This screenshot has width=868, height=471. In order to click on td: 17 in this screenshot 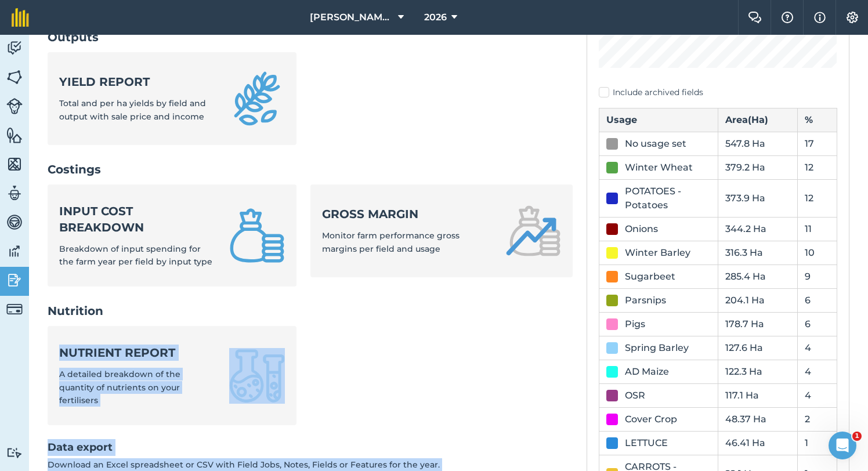, I will do `click(817, 143)`.